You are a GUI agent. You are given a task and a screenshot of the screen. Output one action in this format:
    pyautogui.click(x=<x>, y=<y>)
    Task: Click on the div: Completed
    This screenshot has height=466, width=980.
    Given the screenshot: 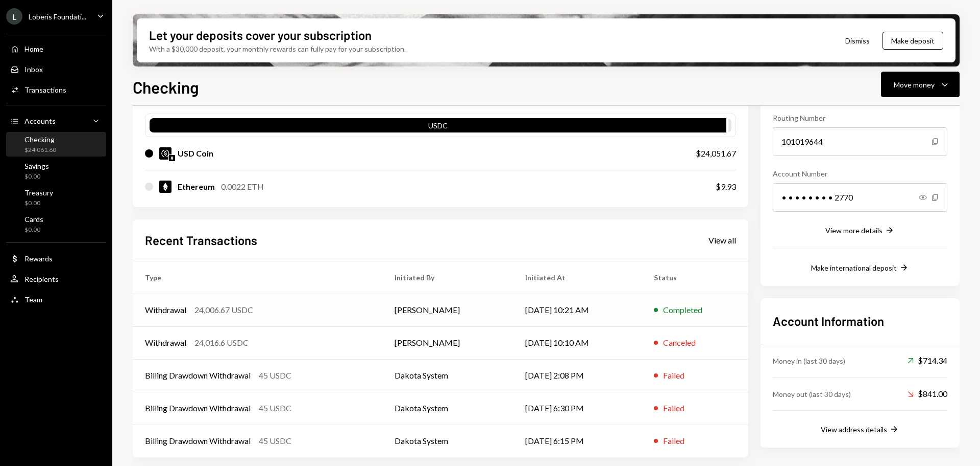 What is the action you would take?
    pyautogui.click(x=683, y=310)
    